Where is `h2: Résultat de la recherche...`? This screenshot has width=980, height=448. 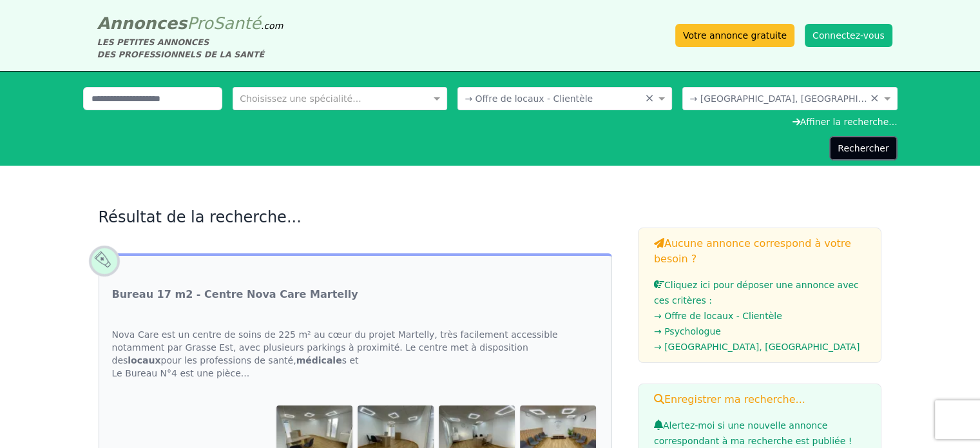 h2: Résultat de la recherche... is located at coordinates (355, 217).